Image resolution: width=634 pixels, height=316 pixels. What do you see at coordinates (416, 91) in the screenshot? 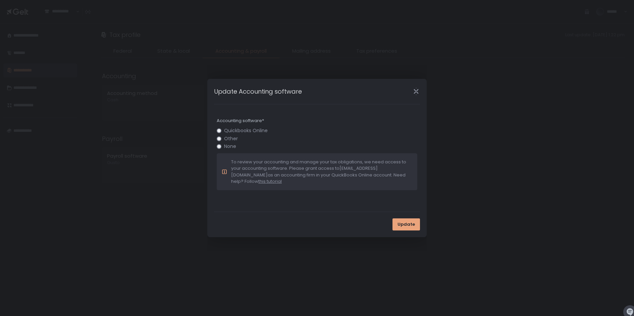
I see `div: Close` at bounding box center [416, 91].